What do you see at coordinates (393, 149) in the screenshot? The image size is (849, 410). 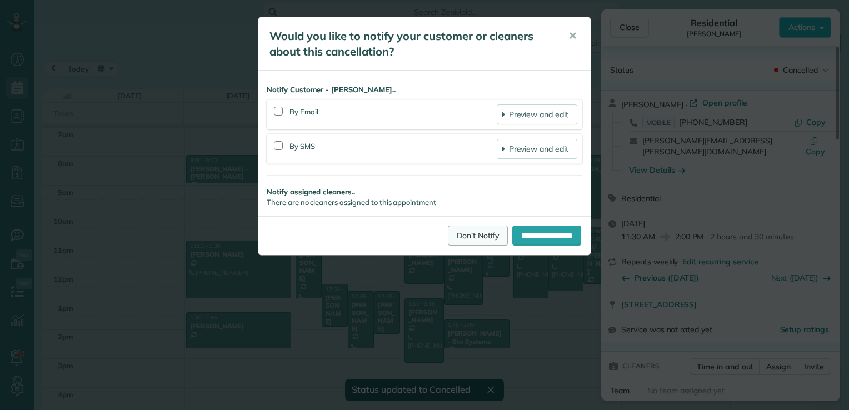 I see `div: By SMS` at bounding box center [393, 149].